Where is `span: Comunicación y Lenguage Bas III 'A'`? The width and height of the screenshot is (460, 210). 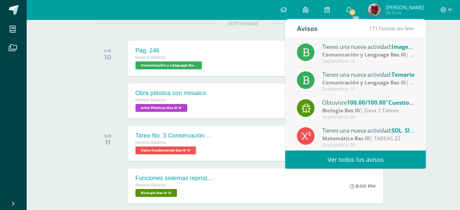 span: Comunicación y Lenguage Bas III 'A' is located at coordinates (169, 66).